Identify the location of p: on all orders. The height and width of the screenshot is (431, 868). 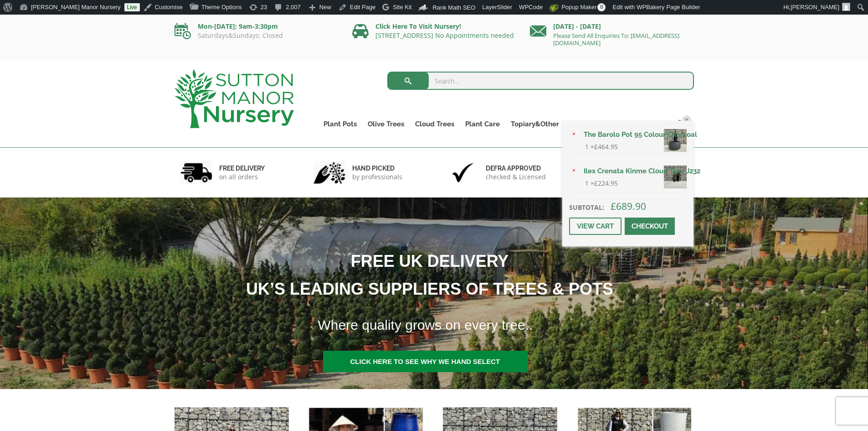
(242, 177).